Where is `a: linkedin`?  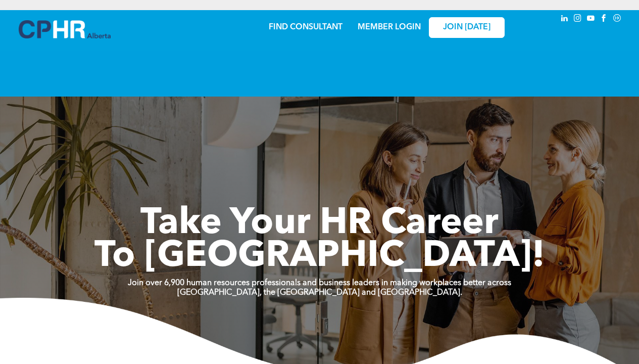
a: linkedin is located at coordinates (565, 19).